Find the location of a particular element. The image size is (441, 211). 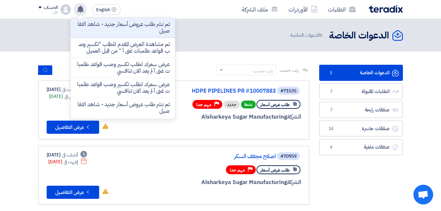

span: إنتهت في is located at coordinates (71, 161).